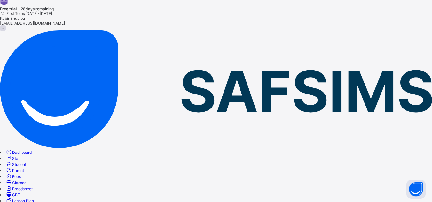 The height and width of the screenshot is (202, 432). What do you see at coordinates (22, 189) in the screenshot?
I see `span: Broadsheet` at bounding box center [22, 189].